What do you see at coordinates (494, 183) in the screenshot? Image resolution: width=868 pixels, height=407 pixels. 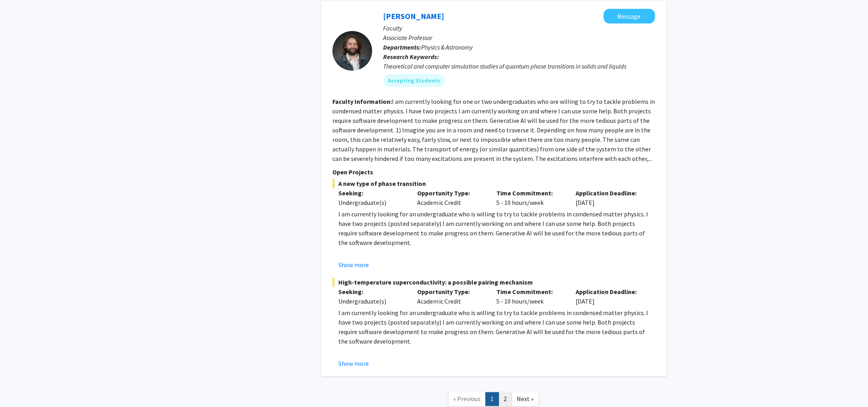 I see `span: A new type of phase transition` at bounding box center [494, 183].